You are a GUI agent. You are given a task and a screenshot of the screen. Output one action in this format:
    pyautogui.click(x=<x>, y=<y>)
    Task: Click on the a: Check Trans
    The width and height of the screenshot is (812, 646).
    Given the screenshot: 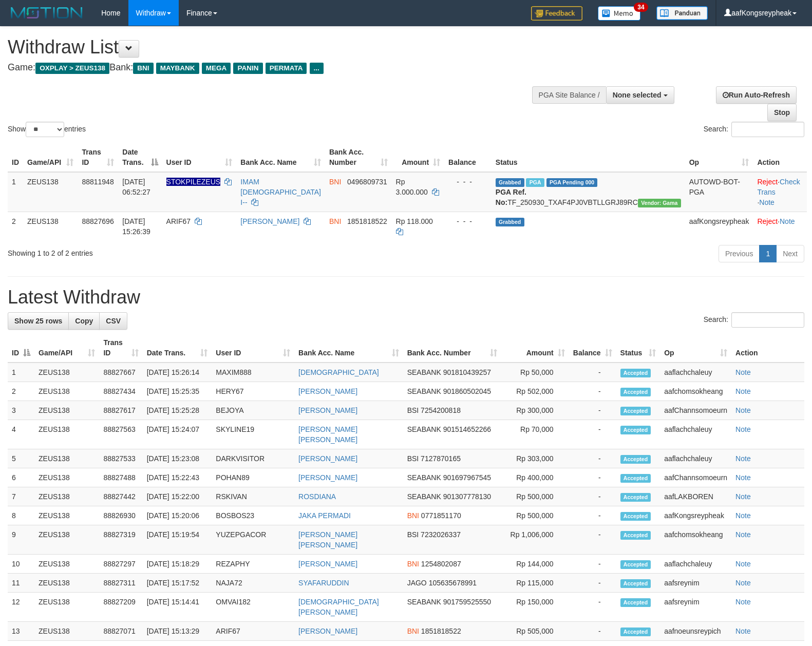 What is the action you would take?
    pyautogui.click(x=778, y=187)
    